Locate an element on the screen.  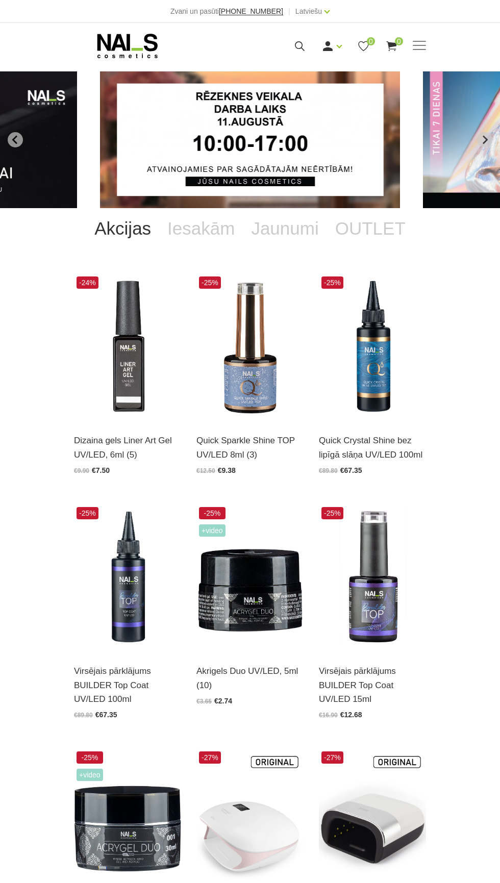
a: Virsējais pārklājums BUILDER Top Coat UV/LED 15ml is located at coordinates (373, 685).